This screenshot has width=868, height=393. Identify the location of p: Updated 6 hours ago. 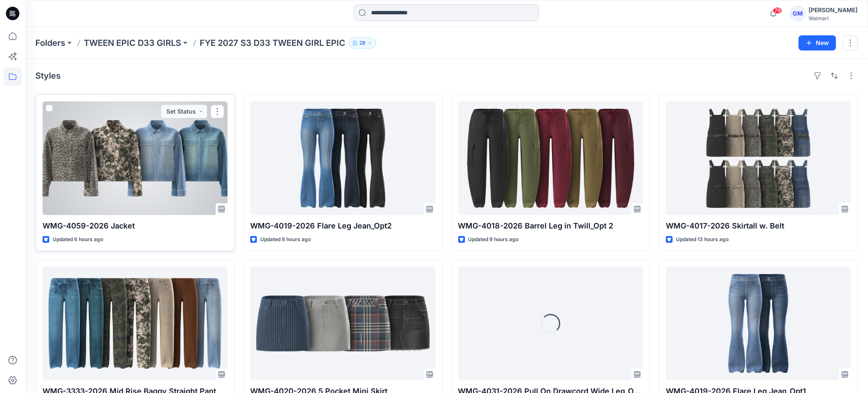
(78, 239).